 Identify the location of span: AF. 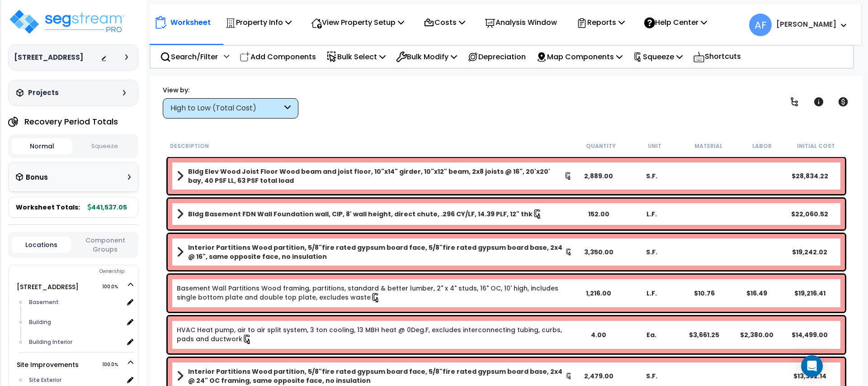
(761, 25).